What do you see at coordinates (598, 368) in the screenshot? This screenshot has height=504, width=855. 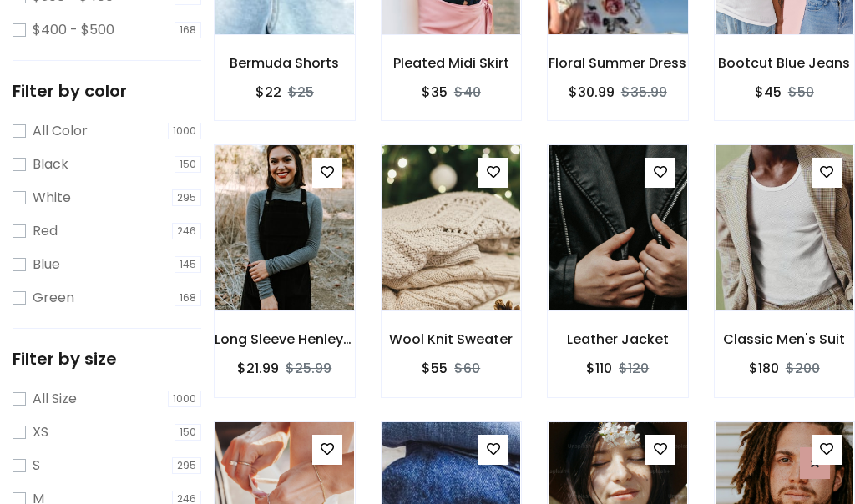 I see `h6: $110` at bounding box center [598, 368].